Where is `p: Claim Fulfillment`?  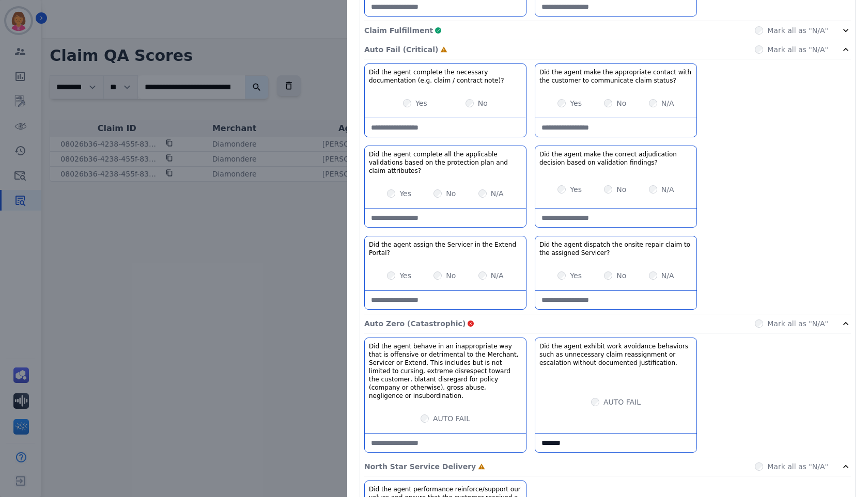 p: Claim Fulfillment is located at coordinates (398, 31).